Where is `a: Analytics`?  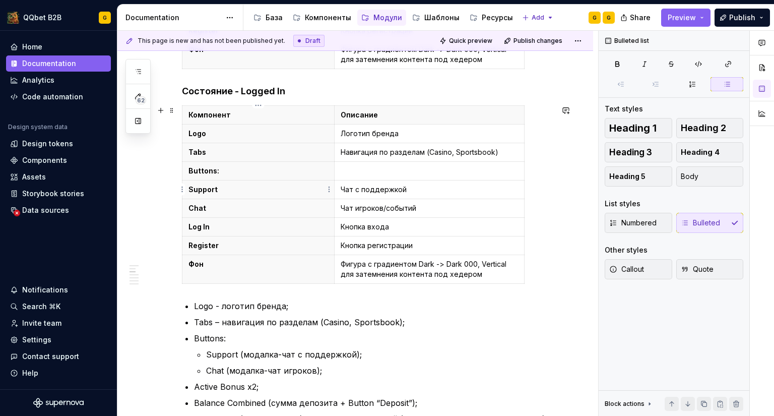 a: Analytics is located at coordinates (58, 80).